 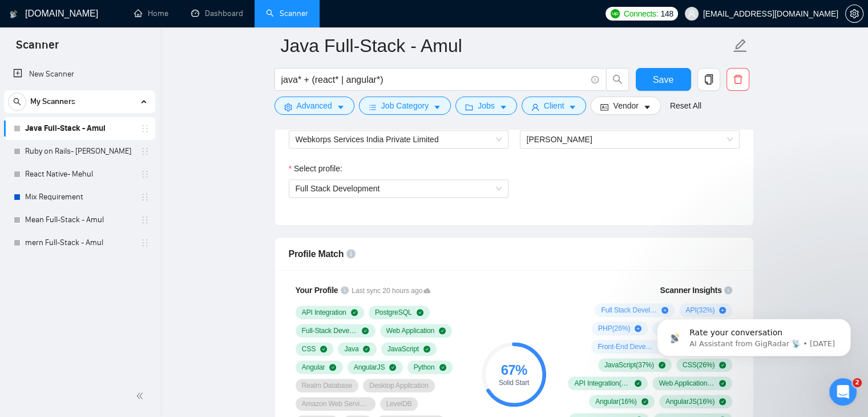 I want to click on span: Scanner, so click(x=37, y=49).